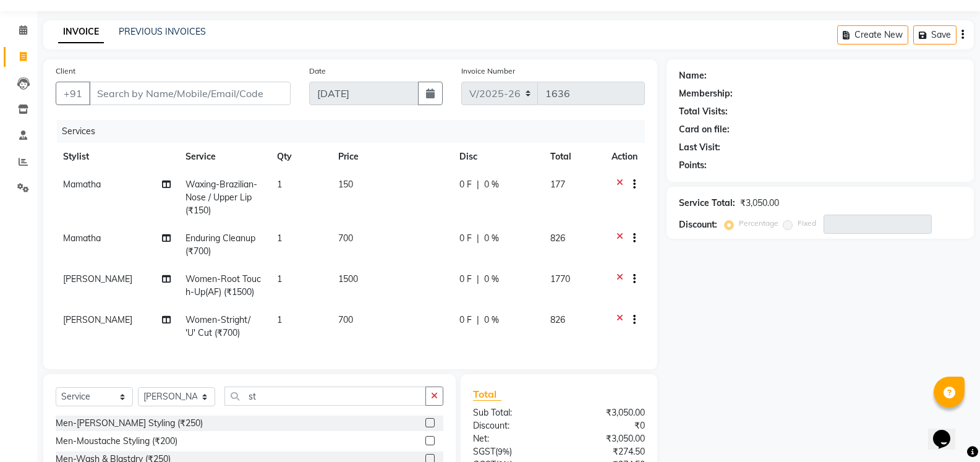 The width and height of the screenshot is (980, 462). Describe the element at coordinates (558, 184) in the screenshot. I see `span: 177` at that location.